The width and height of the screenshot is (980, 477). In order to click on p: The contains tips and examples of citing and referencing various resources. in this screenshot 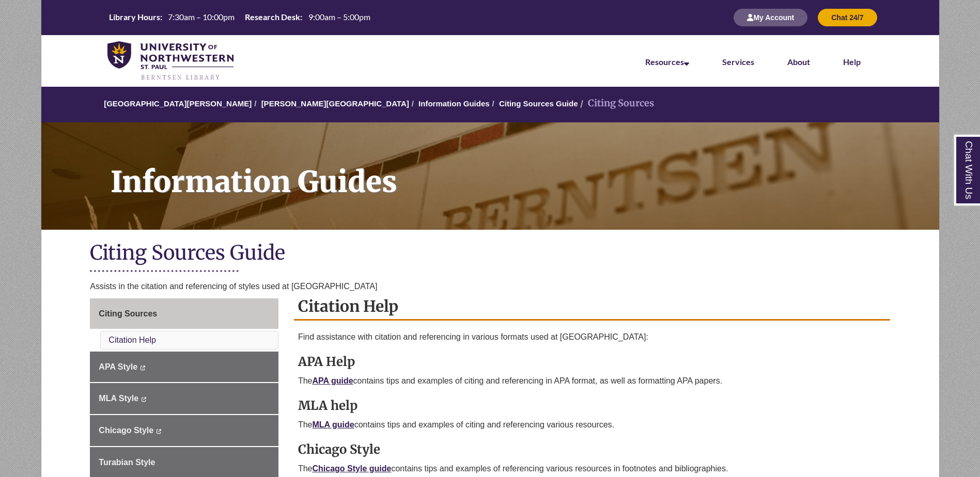, I will do `click(592, 425)`.